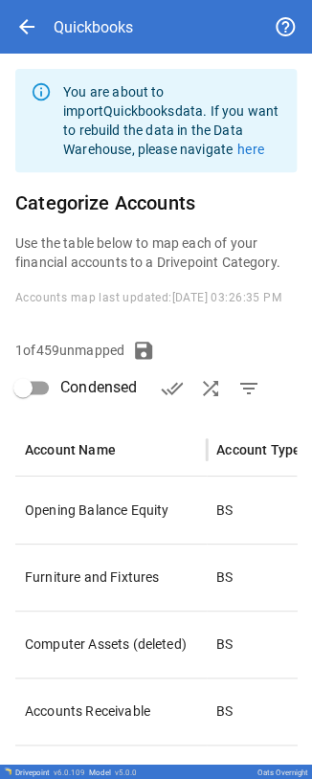 Image resolution: width=312 pixels, height=779 pixels. I want to click on div: You are about to import Quickbooks data. If you want to rebuild the data in the Data Warehouse, p..., so click(172, 121).